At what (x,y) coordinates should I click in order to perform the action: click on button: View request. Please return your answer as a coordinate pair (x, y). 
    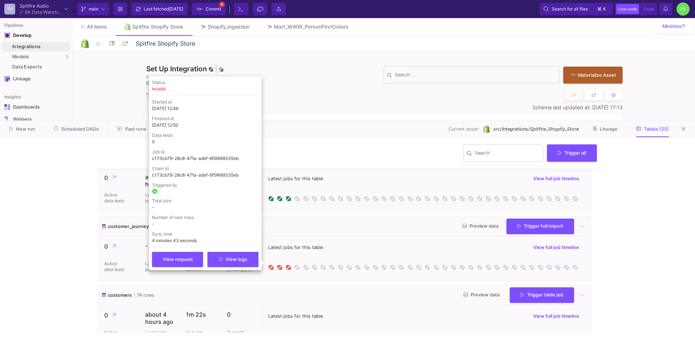
    Looking at the image, I should click on (177, 260).